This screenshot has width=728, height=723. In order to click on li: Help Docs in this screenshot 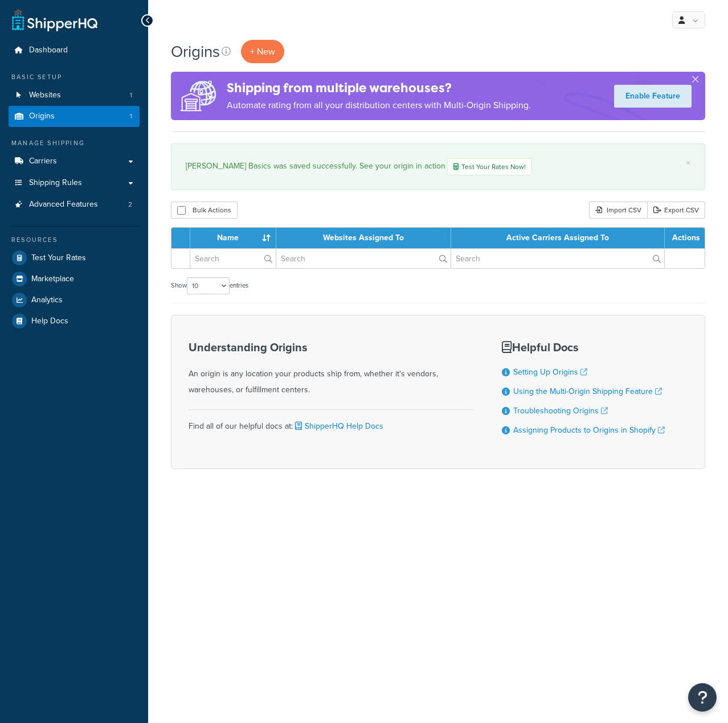, I will do `click(74, 321)`.